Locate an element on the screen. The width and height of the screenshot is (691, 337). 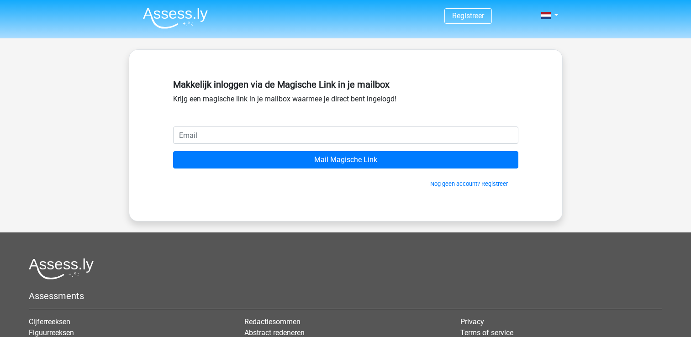
img: Assessly is located at coordinates (175, 18).